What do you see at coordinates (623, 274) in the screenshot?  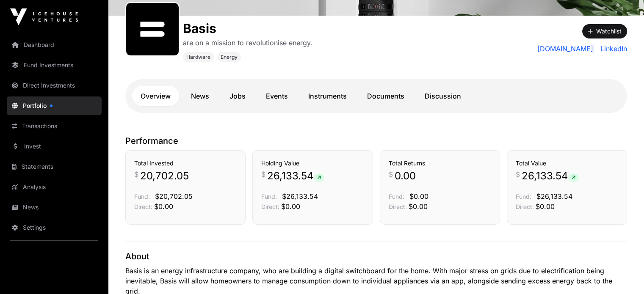 I see `div: Chat Widget` at bounding box center [623, 274].